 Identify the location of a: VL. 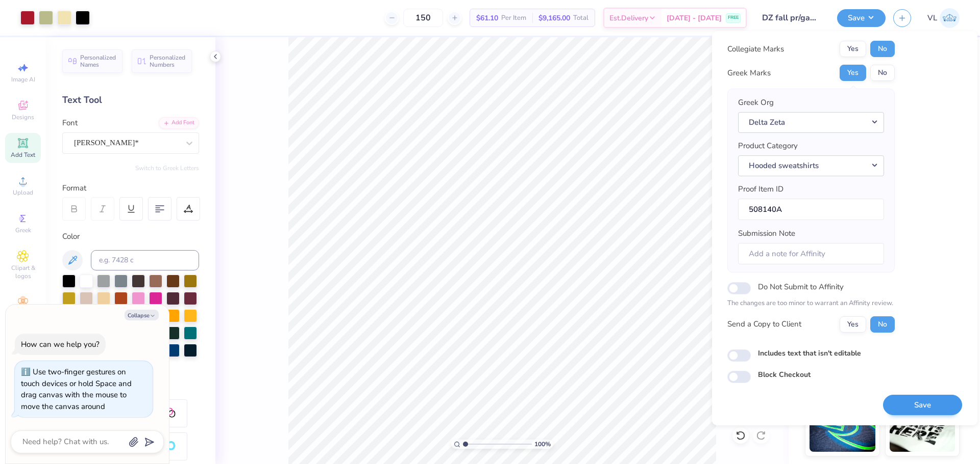
(943, 18).